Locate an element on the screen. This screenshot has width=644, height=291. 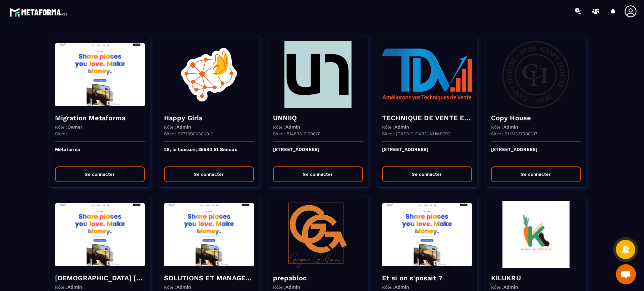
h4: Et si on s'posait ? is located at coordinates (427, 278).